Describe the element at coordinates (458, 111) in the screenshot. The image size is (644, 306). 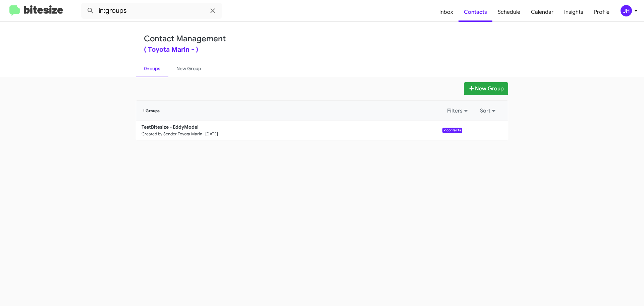
I see `button: Filters` at that location.